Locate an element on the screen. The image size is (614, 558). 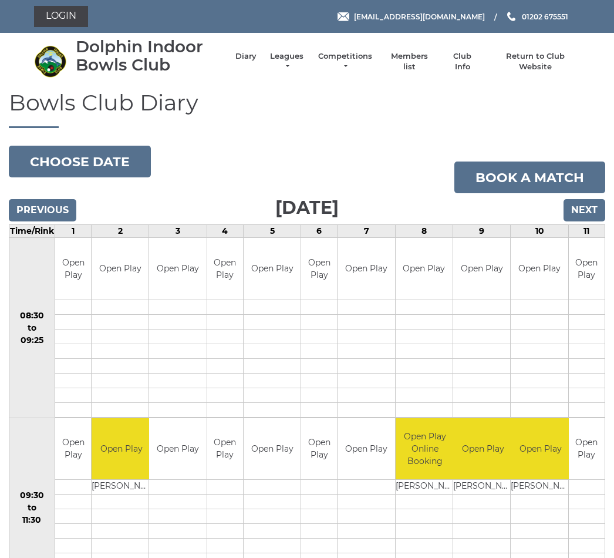
a: Phone us 01202 675551 is located at coordinates (537, 16).